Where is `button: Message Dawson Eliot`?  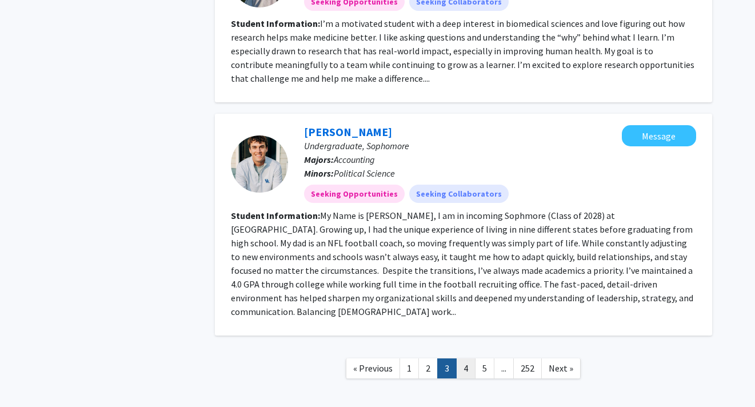 button: Message Dawson Eliot is located at coordinates (659, 136).